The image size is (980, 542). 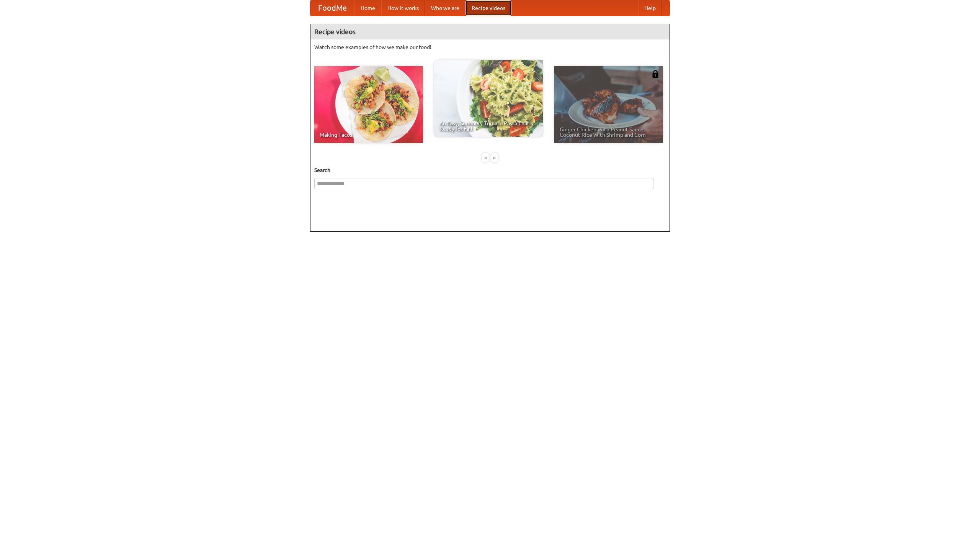 I want to click on a: FoodMe, so click(x=333, y=8).